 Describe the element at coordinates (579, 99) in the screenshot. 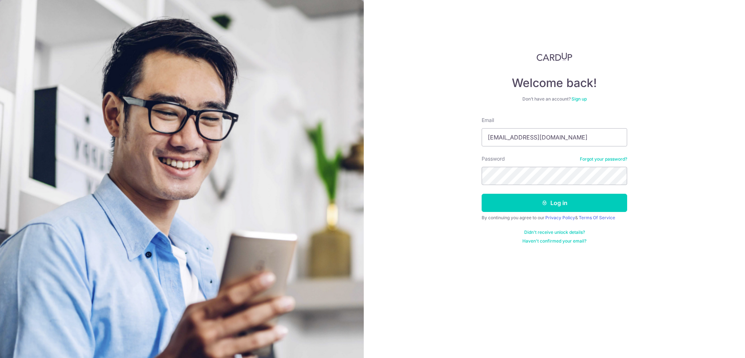

I see `a: Sign up` at that location.